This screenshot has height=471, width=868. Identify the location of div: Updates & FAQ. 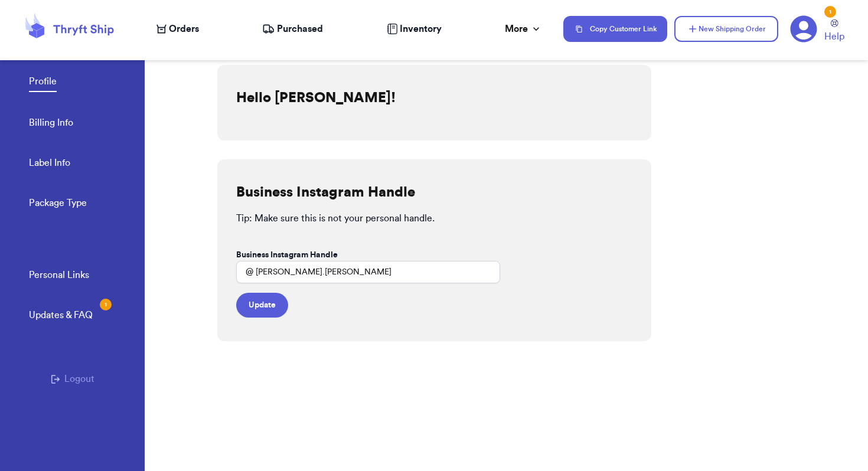
(61, 315).